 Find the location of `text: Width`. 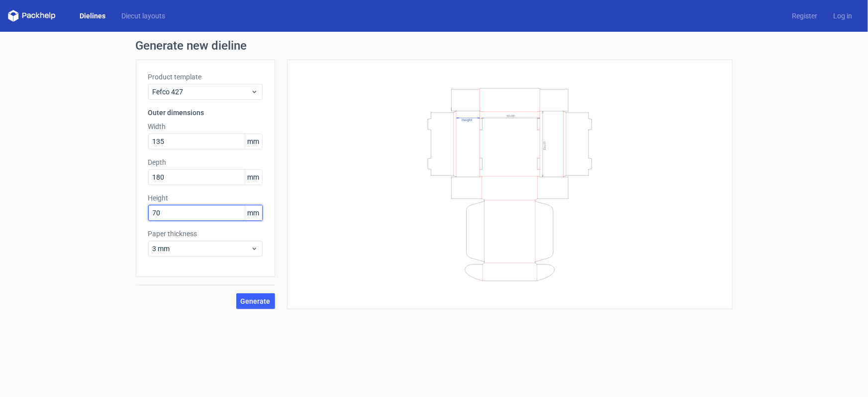

text: Width is located at coordinates (510, 115).